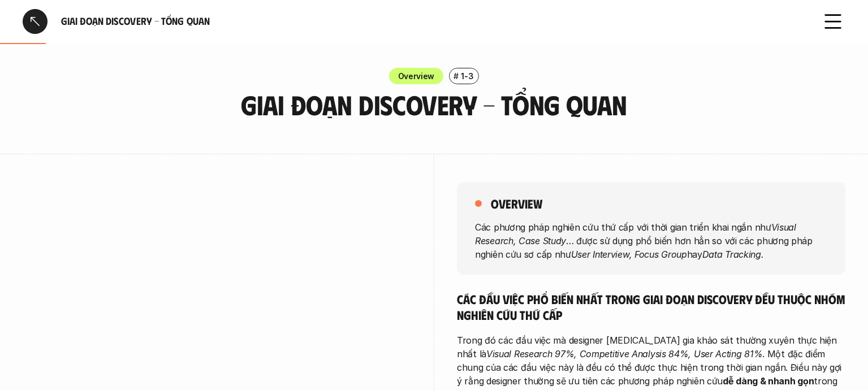  What do you see at coordinates (467, 76) in the screenshot?
I see `p: 1-3` at bounding box center [467, 76].